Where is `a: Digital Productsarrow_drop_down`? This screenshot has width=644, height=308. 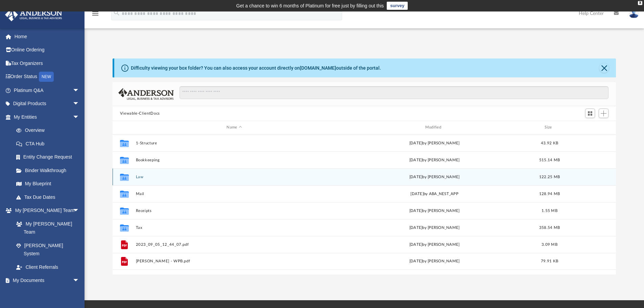
a: Digital Productsarrow_drop_down is located at coordinates (47, 104).